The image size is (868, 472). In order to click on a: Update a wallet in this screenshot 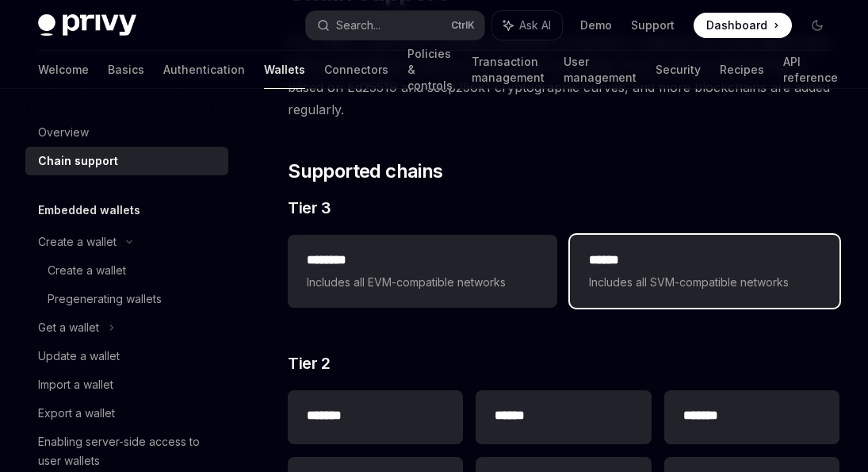, I will do `click(127, 356)`.